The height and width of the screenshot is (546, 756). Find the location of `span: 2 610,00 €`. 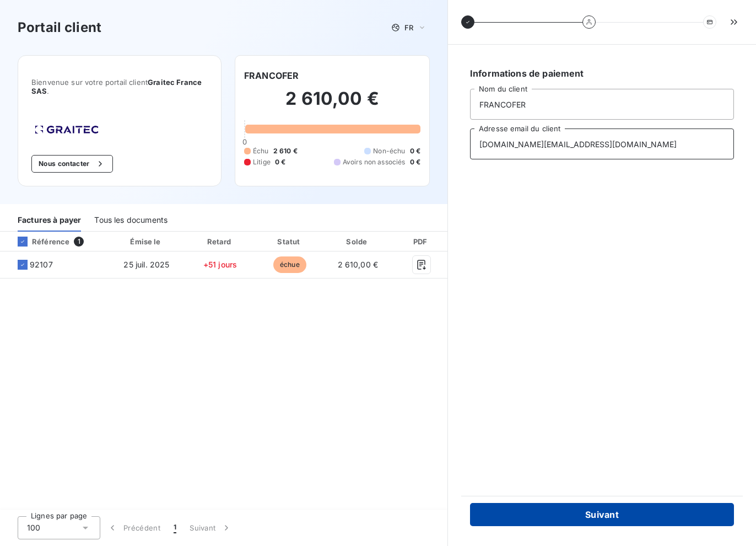

span: 2 610,00 € is located at coordinates (358, 264).